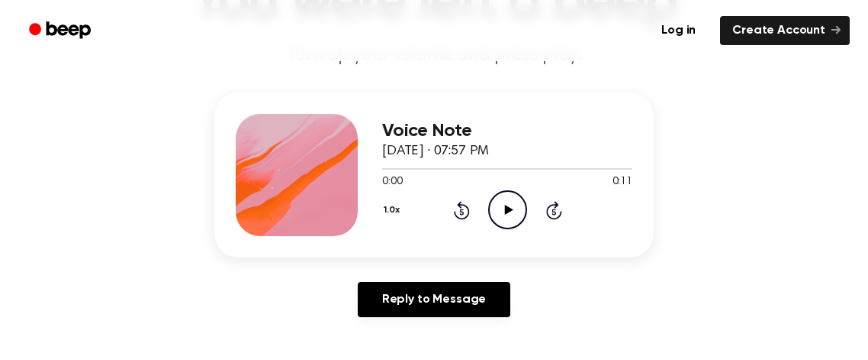 The image size is (868, 360). I want to click on button: 1.0x, so click(394, 210).